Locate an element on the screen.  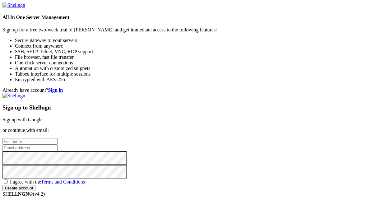
li: SSH, SFTP, Telnet, VNC, RDP support is located at coordinates (190, 52).